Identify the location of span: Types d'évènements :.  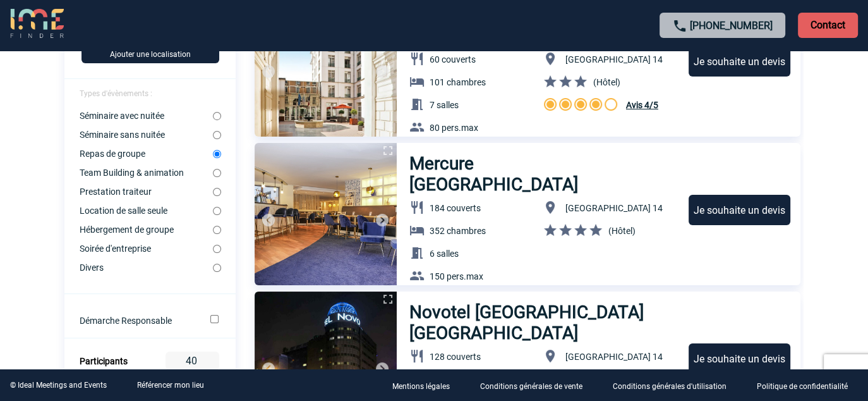
(115, 94).